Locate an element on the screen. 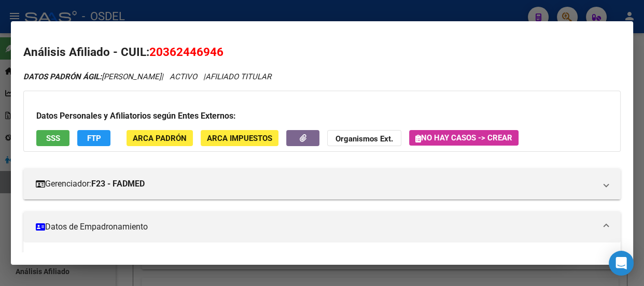 The image size is (644, 286). span: ARCA Padrón is located at coordinates (160, 138).